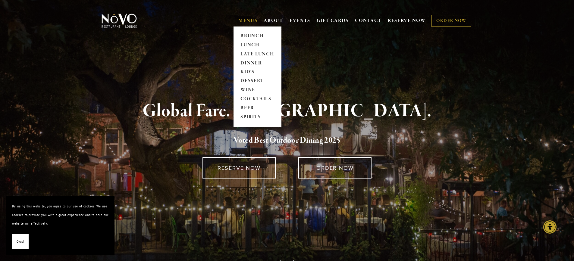  I want to click on a: LATE LUNCH, so click(257, 54).